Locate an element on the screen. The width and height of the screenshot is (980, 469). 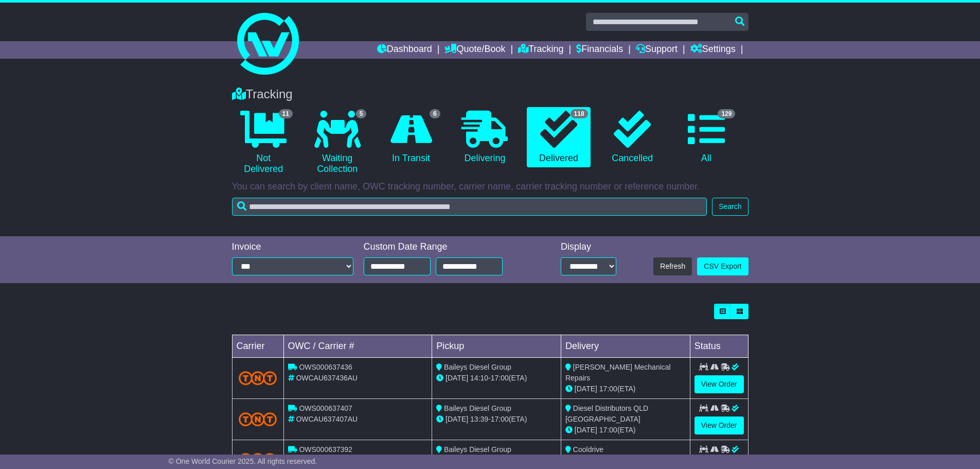
p: You can search by client name, OWC tracking number, carrier name, carrier tracking number or refe... is located at coordinates (490, 186).